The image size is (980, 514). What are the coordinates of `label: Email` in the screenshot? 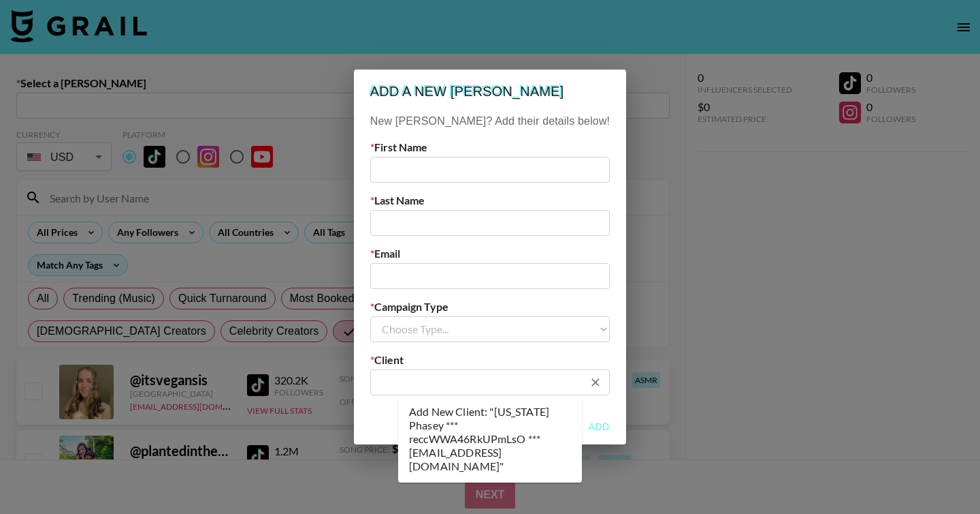 It's located at (490, 254).